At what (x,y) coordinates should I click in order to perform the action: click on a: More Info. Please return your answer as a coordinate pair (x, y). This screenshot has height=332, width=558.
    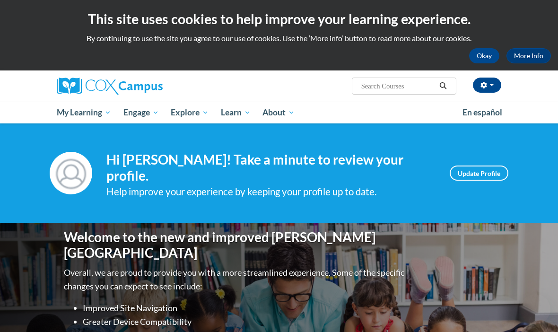
    Looking at the image, I should click on (529, 56).